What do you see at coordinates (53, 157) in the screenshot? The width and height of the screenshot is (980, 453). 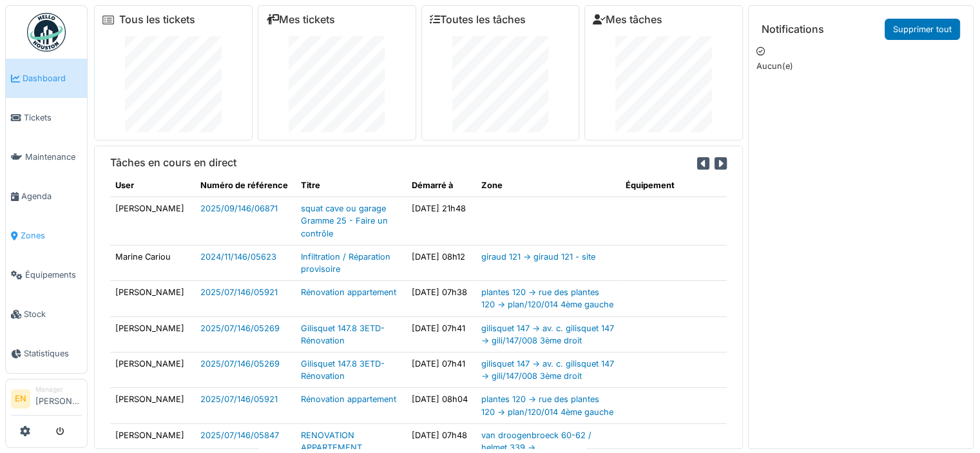 I see `span: Maintenance` at bounding box center [53, 157].